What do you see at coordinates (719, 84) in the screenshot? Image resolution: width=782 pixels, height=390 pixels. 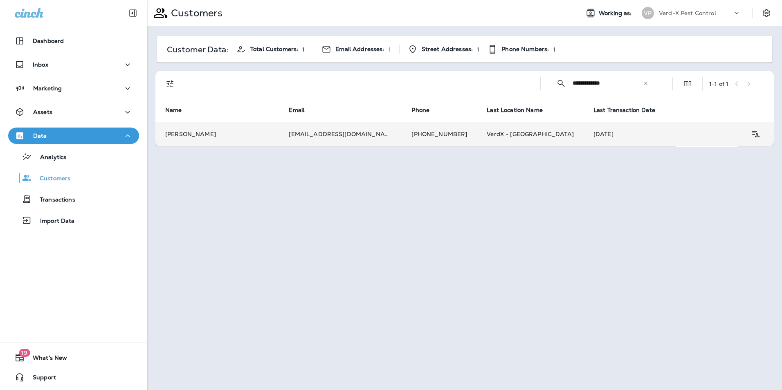 I see `div: 1 - 1 of 1` at bounding box center [719, 84].